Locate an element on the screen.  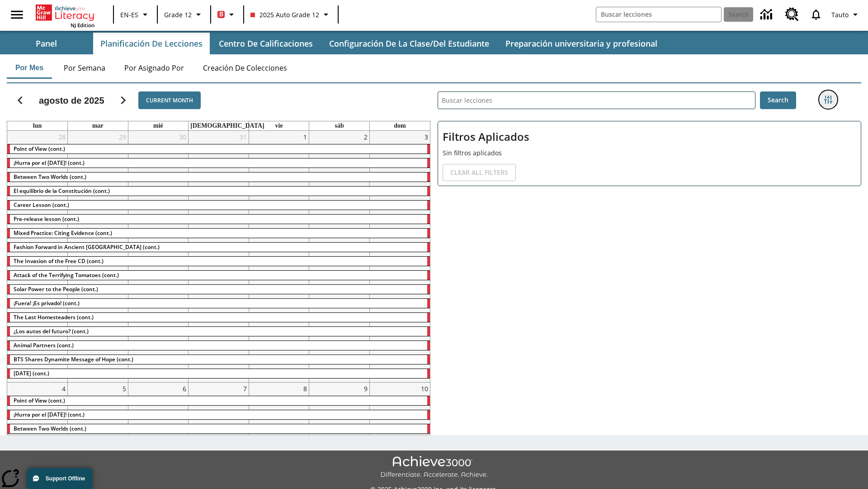
a: 4 de agosto de 2025 is located at coordinates (64, 388).